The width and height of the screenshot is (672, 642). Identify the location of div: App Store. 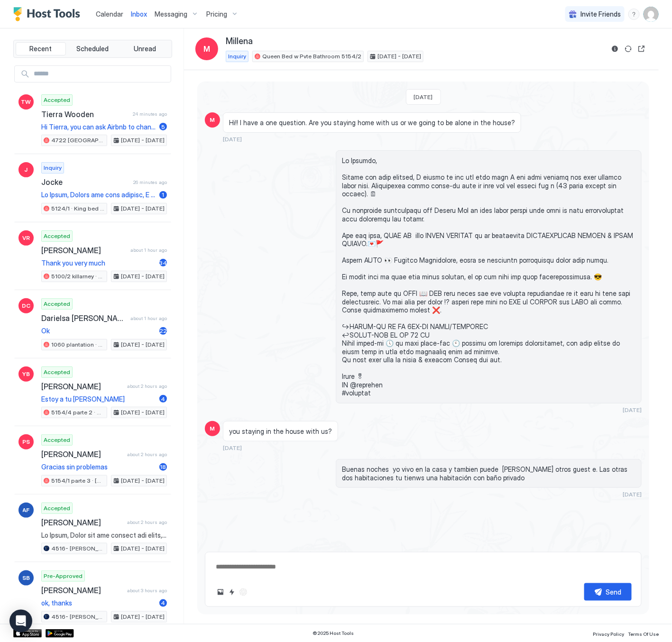
(28, 634).